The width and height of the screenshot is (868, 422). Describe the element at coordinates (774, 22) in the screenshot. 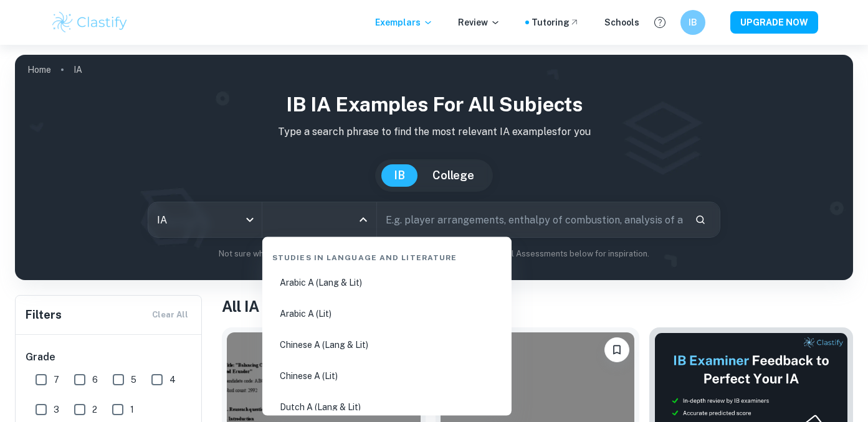

I see `button: UPGRADE NOW` at that location.